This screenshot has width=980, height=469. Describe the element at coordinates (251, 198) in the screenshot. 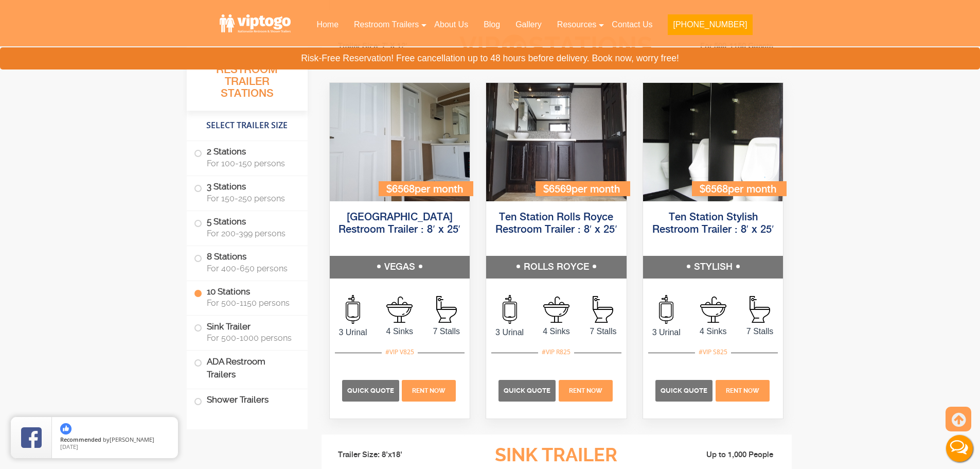

I see `span: For 150-250 persons` at that location.